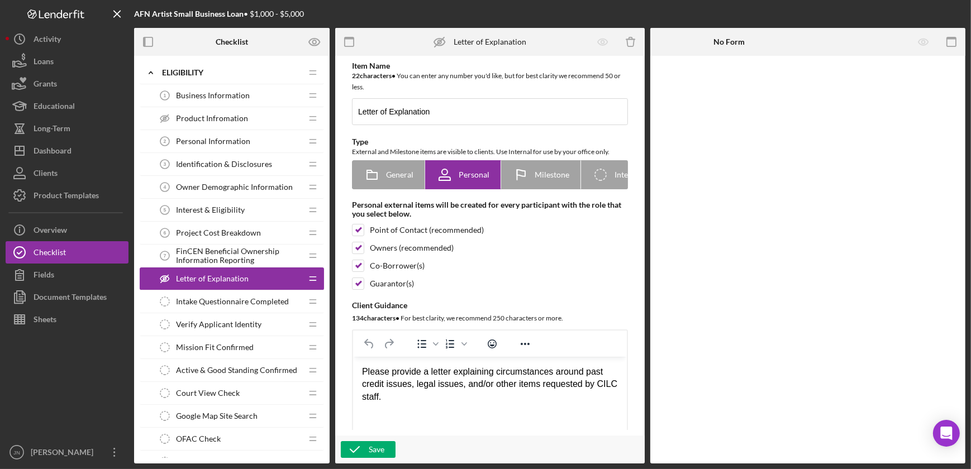  Describe the element at coordinates (224, 164) in the screenshot. I see `span: Identification & Disclosures` at that location.